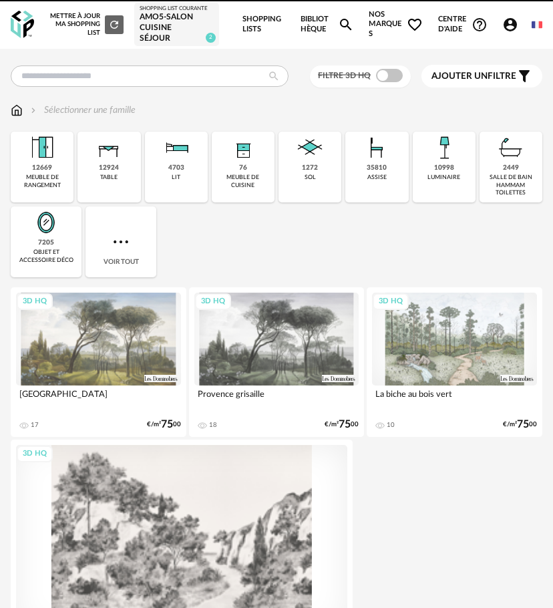 The height and width of the screenshot is (608, 553). Describe the element at coordinates (243, 181) in the screenshot. I see `div: meuble de cuisine` at that location.